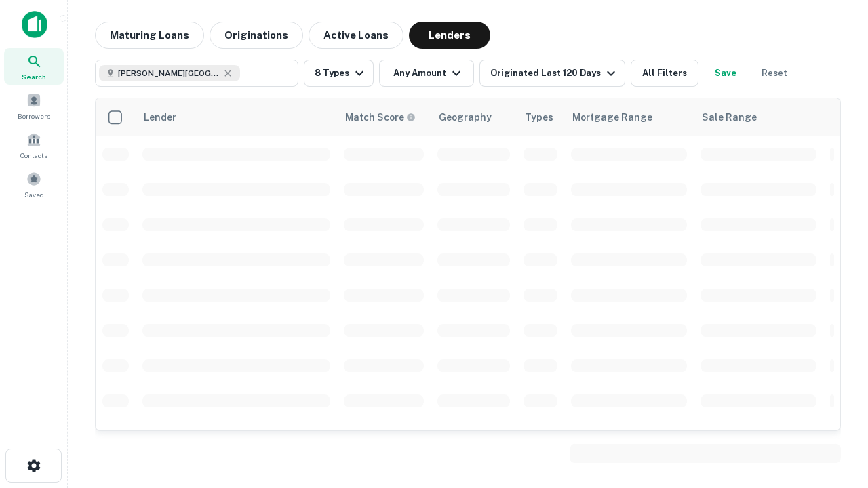 The height and width of the screenshot is (488, 868). What do you see at coordinates (381, 117) in the screenshot?
I see `div: Capitalize uses an advanced AI algorithm to match your search with the best lender. The match sco...` at bounding box center [381, 117].